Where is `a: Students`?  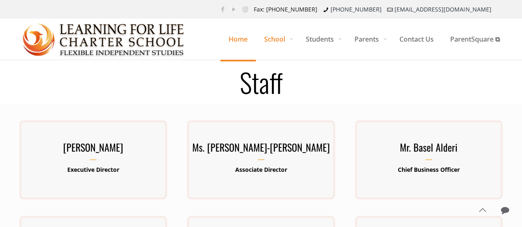 a: Students is located at coordinates (322, 39).